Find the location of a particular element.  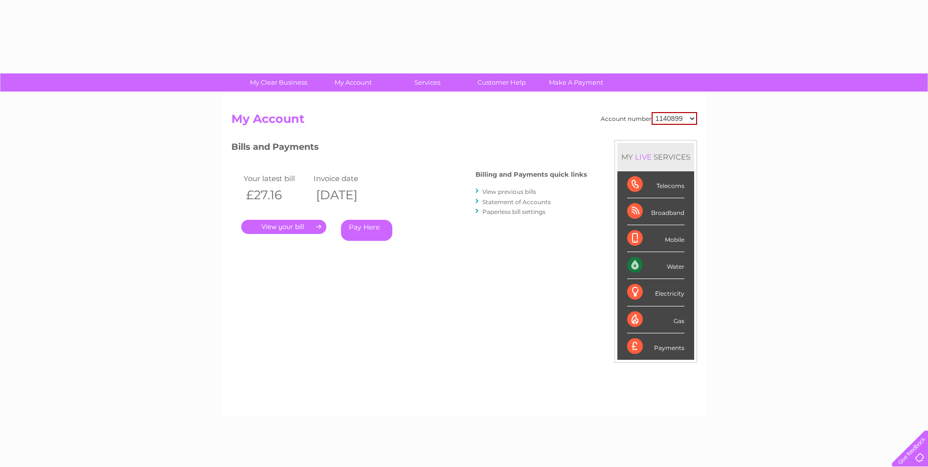

h4: Billing and Payments quick links is located at coordinates (531, 174).